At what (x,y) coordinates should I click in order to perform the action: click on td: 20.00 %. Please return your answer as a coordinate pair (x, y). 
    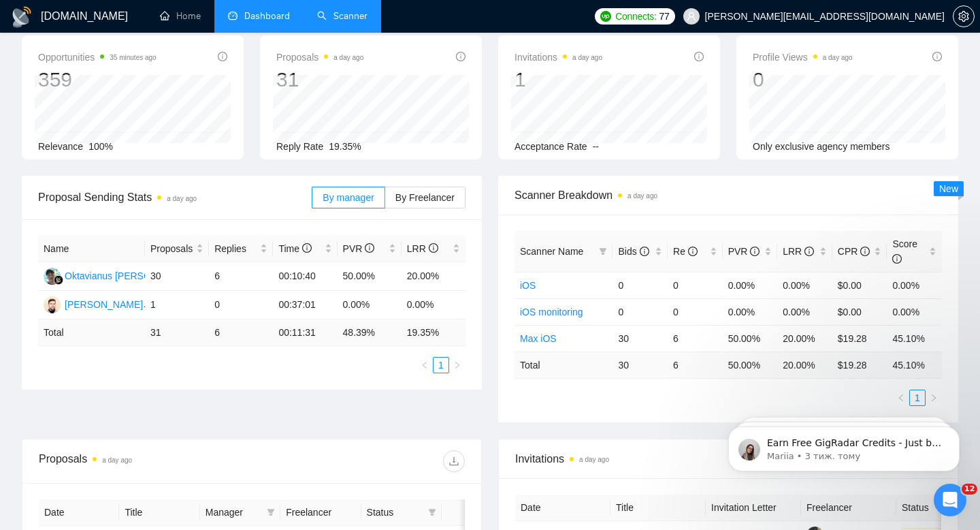
    Looking at the image, I should click on (804, 364).